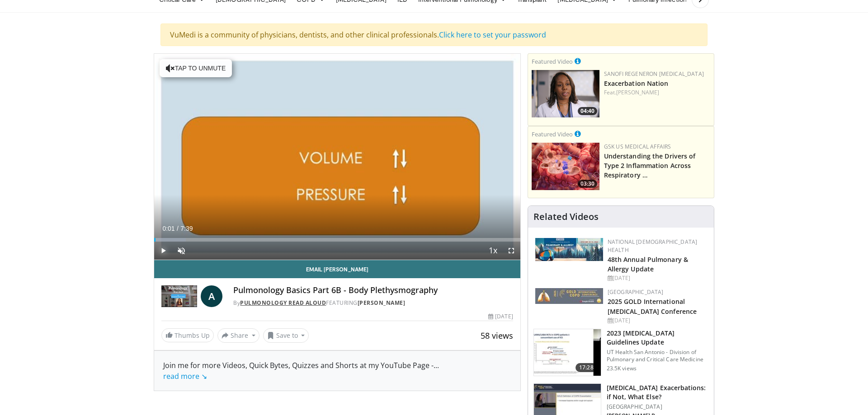 This screenshot has width=868, height=415. I want to click on a: A, so click(211, 296).